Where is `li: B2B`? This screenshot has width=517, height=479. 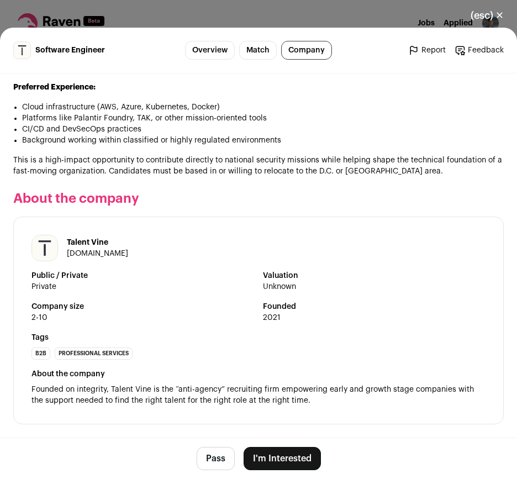
li: B2B is located at coordinates (41, 354).